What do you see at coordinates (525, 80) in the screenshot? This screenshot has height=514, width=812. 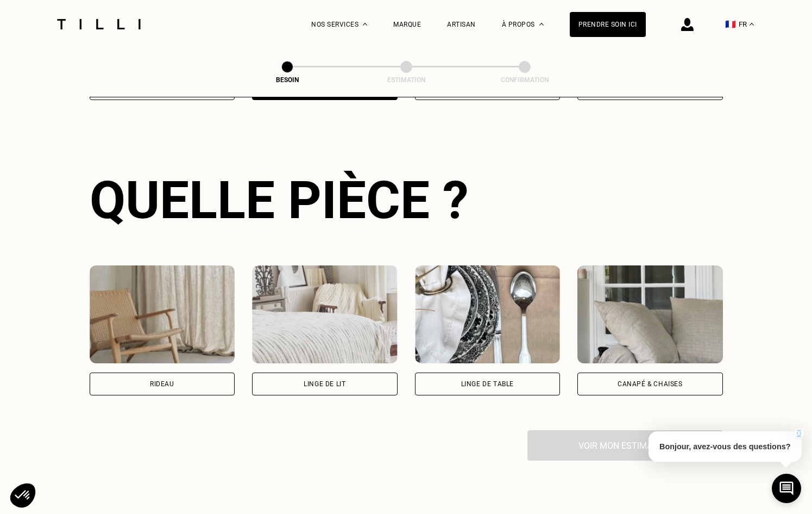 I see `div: Confirmation` at bounding box center [525, 80].